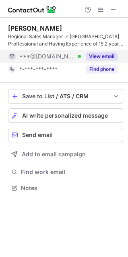 The width and height of the screenshot is (128, 257). Describe the element at coordinates (70, 172) in the screenshot. I see `span: Find work email` at that location.